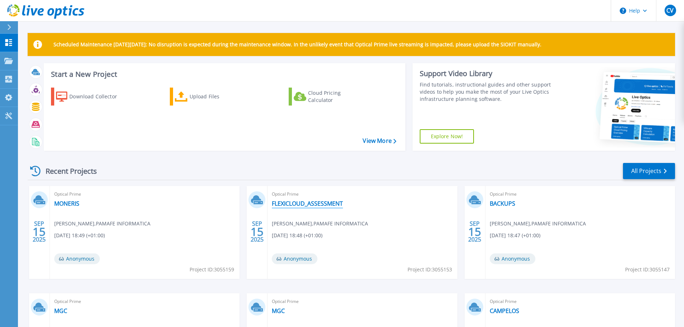 The width and height of the screenshot is (684, 327). Describe the element at coordinates (337, 97) in the screenshot. I see `div: Cloud Pricing Calculator` at that location.